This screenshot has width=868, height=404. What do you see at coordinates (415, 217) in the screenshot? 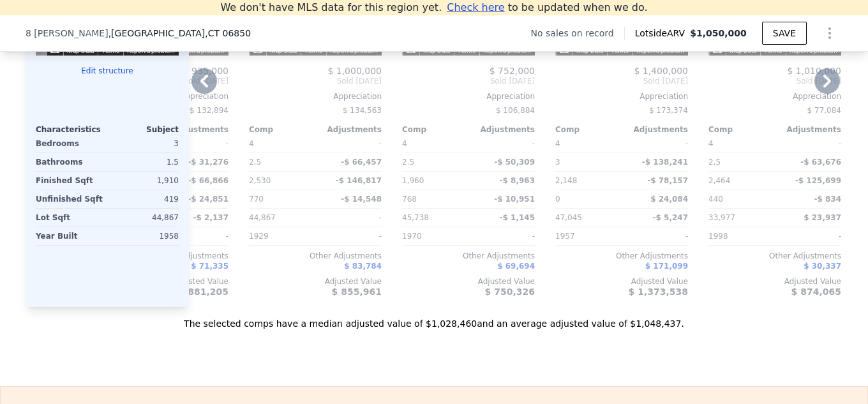
I see `span: 45,738` at bounding box center [415, 217].